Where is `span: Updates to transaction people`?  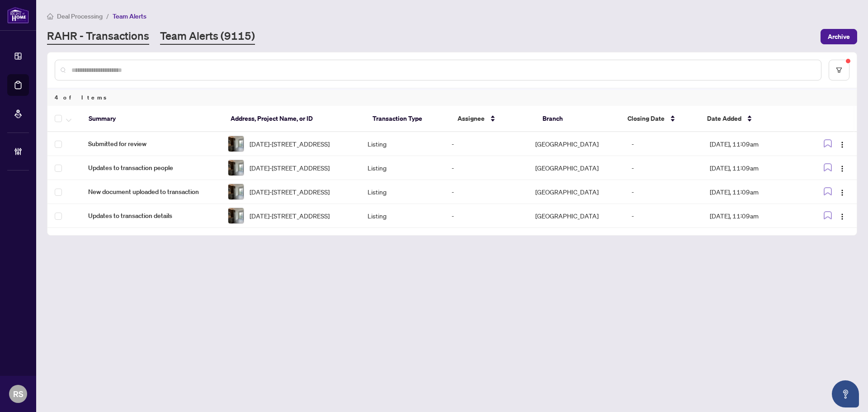
span: Updates to transaction people is located at coordinates (151, 168).